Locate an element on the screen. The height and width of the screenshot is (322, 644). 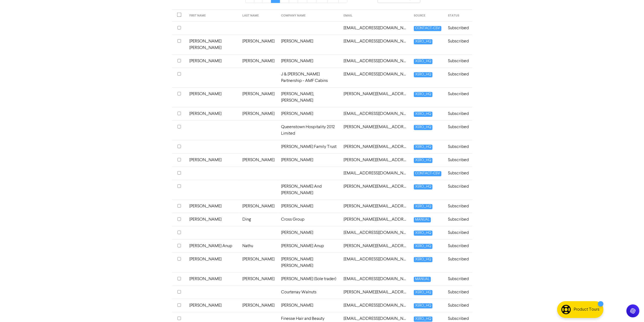
td: aneri.nathu92@gmail.com is located at coordinates (375, 246).